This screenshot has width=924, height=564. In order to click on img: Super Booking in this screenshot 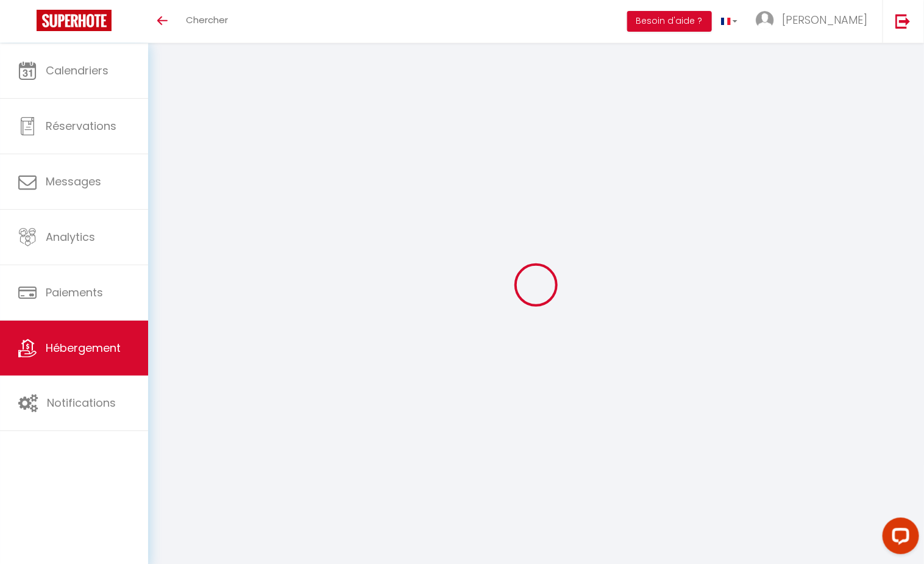, I will do `click(74, 20)`.